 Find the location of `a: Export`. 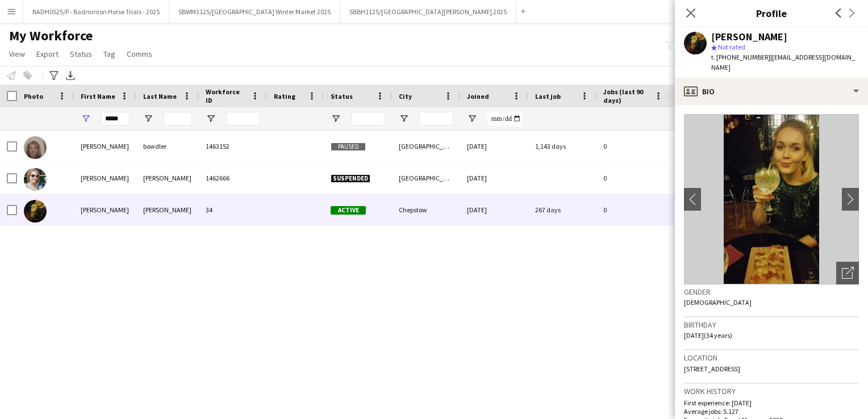

a: Export is located at coordinates (47, 54).